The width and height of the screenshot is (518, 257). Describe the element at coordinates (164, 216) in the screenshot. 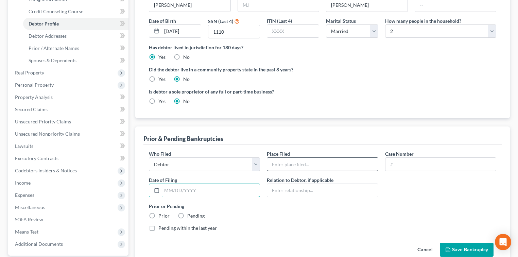

I see `label: Prior` at that location.